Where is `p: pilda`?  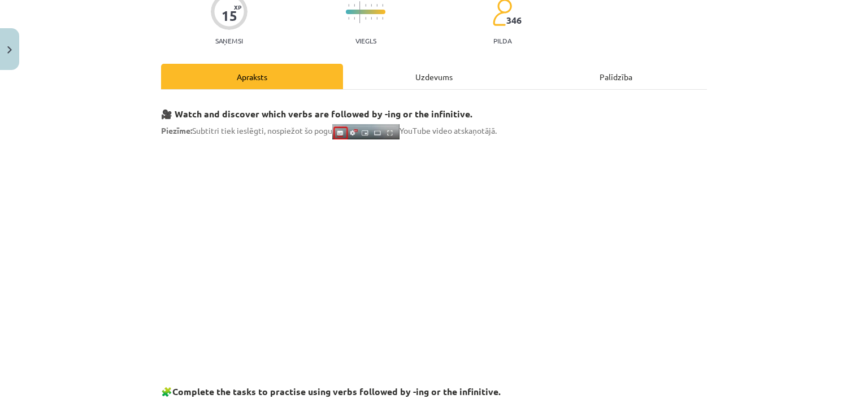
p: pilda is located at coordinates (503, 41).